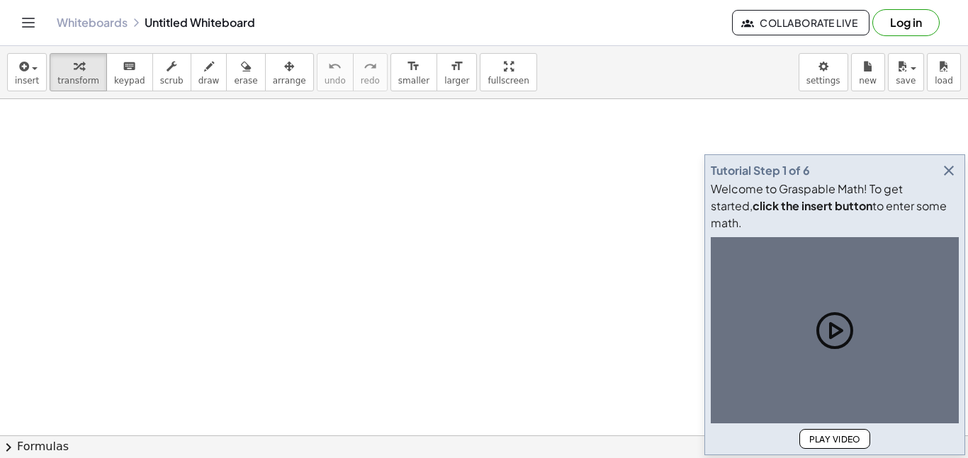 The image size is (968, 458). Describe the element at coordinates (944, 72) in the screenshot. I see `button: load` at that location.